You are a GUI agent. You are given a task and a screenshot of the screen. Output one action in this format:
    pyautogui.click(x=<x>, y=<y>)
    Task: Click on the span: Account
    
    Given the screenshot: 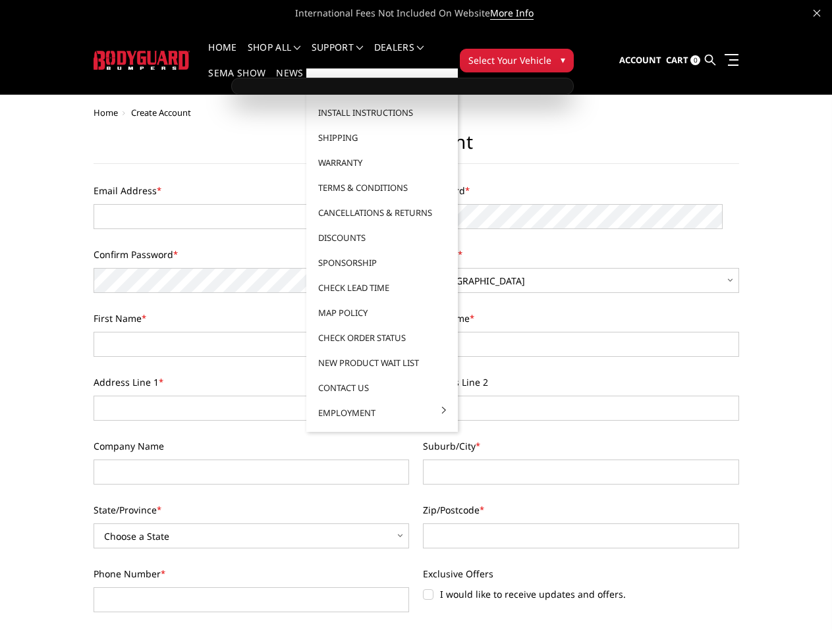 What is the action you would take?
    pyautogui.click(x=640, y=60)
    